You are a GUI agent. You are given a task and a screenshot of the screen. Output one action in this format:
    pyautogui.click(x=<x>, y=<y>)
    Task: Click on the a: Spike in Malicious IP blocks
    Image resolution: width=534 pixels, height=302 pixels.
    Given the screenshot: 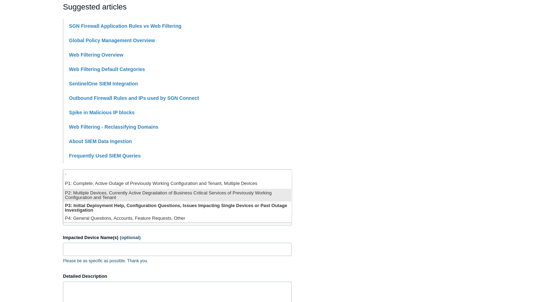 What is the action you would take?
    pyautogui.click(x=102, y=113)
    